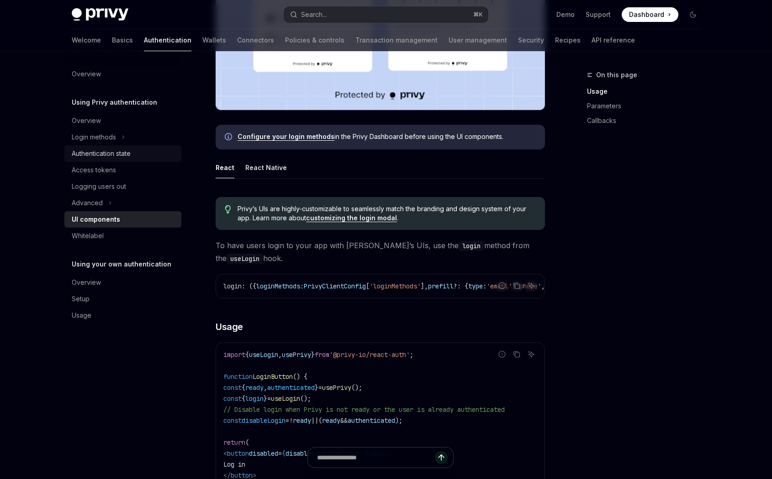 This screenshot has height=479, width=772. Describe the element at coordinates (123, 186) in the screenshot. I see `a: Logging users out` at that location.